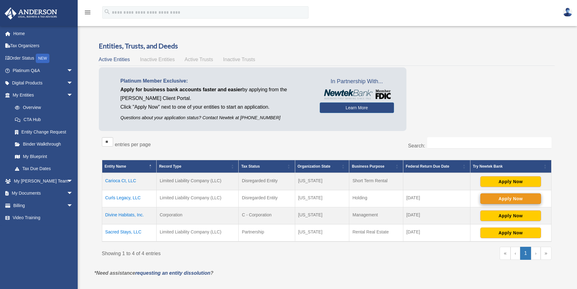 The height and width of the screenshot is (289, 577). What do you see at coordinates (416, 146) in the screenshot?
I see `label: Search:` at bounding box center [416, 146].